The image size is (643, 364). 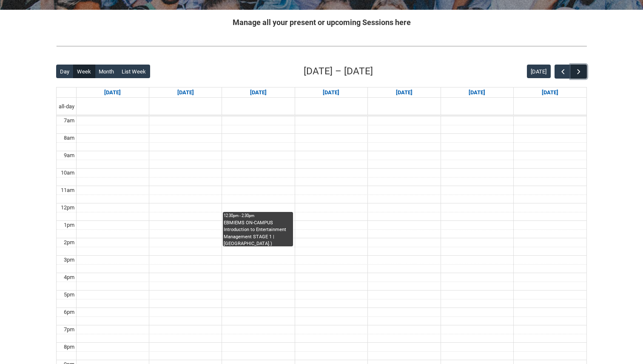 I want to click on div: 9am, so click(x=69, y=155).